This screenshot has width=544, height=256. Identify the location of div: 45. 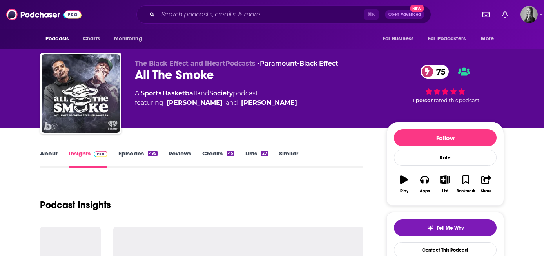
(230, 153).